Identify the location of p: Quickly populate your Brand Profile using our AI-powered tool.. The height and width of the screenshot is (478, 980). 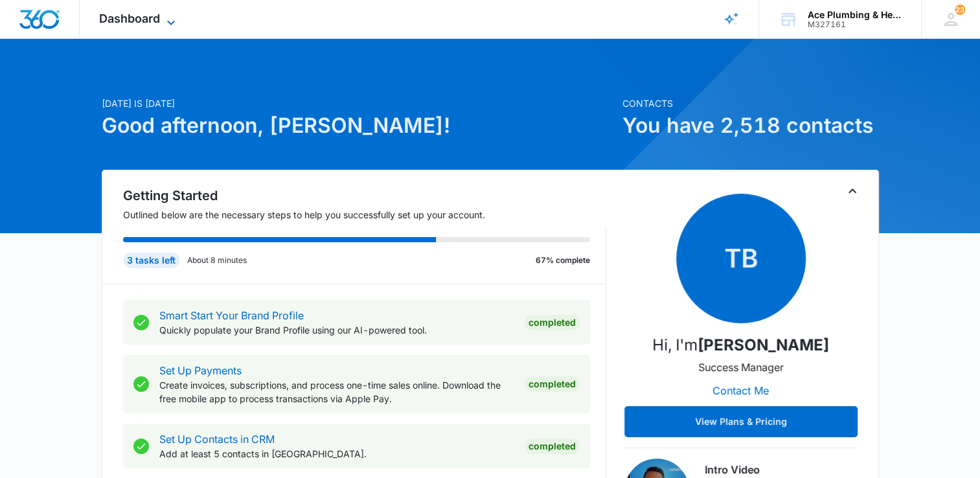
(337, 330).